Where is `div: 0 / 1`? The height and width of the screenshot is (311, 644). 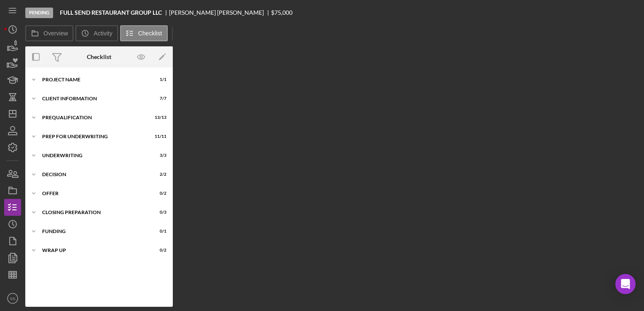 div: 0 / 1 is located at coordinates (158, 232).